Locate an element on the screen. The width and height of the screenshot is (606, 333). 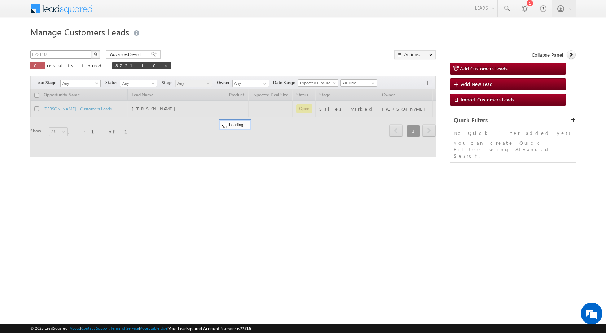
a: Show All Items is located at coordinates (264, 84).